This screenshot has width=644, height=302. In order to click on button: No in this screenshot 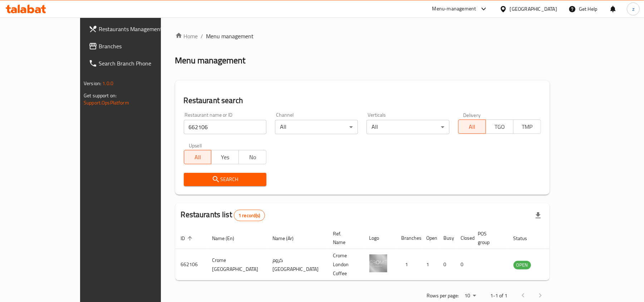, I will do `click(253, 157)`.